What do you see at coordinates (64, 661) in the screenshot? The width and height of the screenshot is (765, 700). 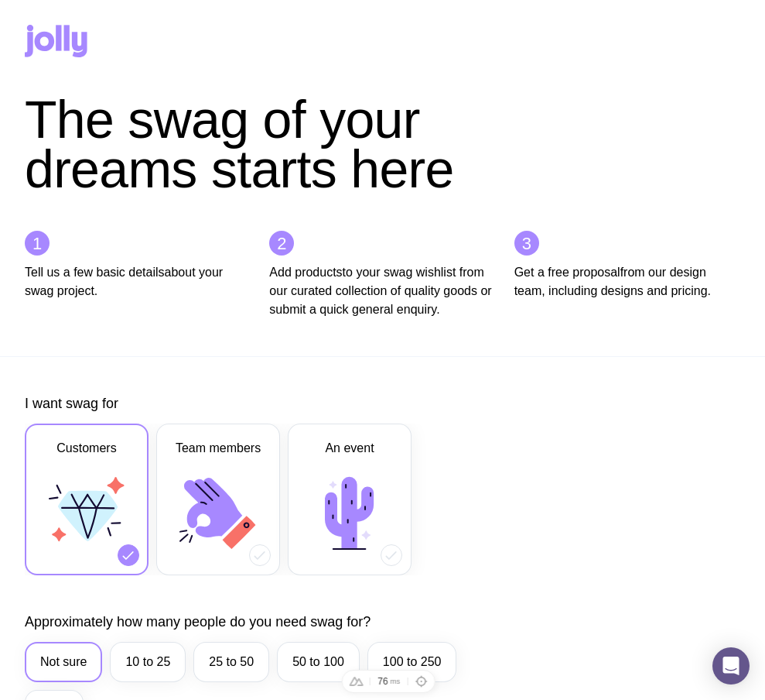 I see `label: Not sure` at bounding box center [64, 661].